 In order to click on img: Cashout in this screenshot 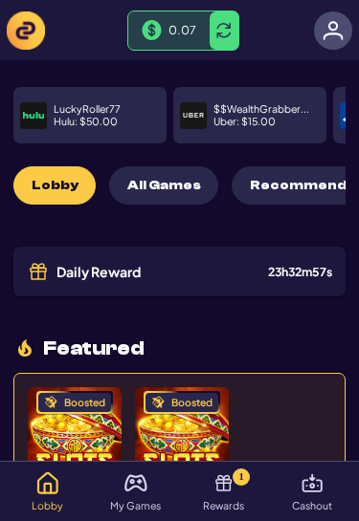, I will do `click(312, 483)`.